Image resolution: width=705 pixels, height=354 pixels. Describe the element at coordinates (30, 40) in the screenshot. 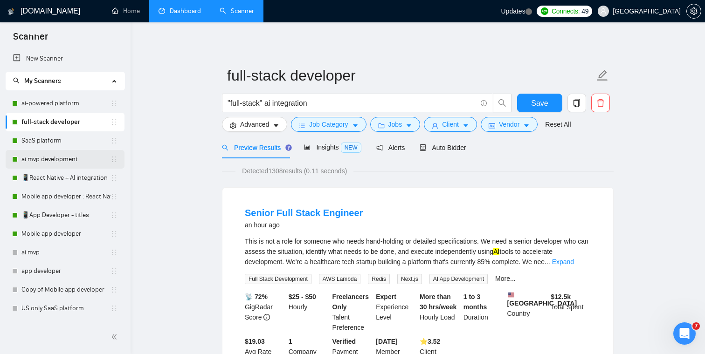

I see `span: Scanner` at that location.